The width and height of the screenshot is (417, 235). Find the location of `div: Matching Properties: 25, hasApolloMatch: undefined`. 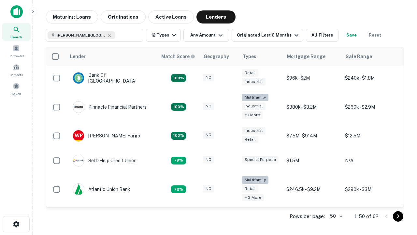

div: Matching Properties: 25, hasApolloMatch: undefined is located at coordinates (178, 107).